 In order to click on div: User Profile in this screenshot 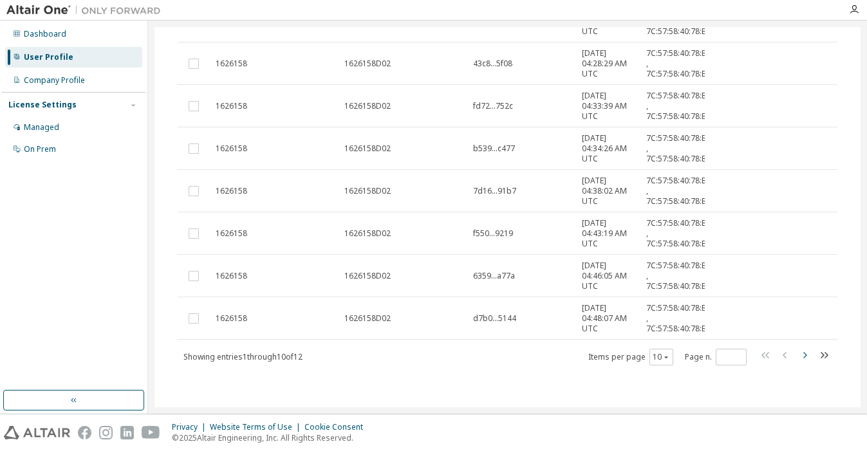, I will do `click(48, 57)`.